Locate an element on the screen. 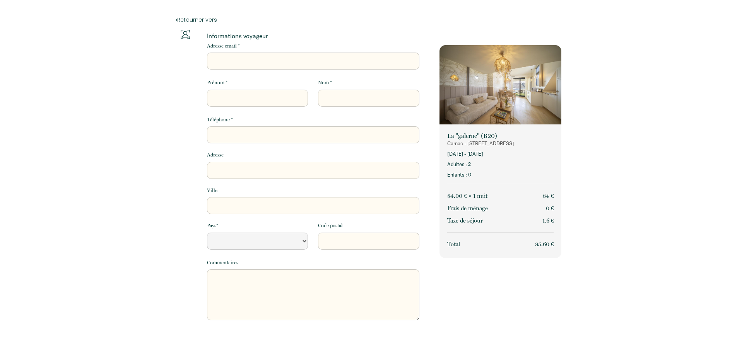 Image resolution: width=737 pixels, height=352 pixels. p: 84 € is located at coordinates (548, 196).